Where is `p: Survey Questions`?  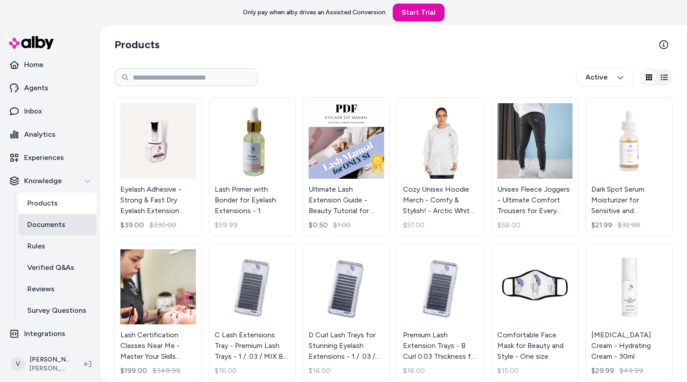
p: Survey Questions is located at coordinates (57, 311).